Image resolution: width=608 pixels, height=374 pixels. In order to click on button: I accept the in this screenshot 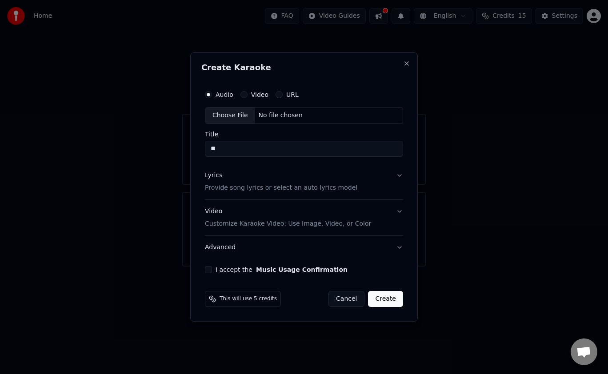, I will do `click(302, 270)`.